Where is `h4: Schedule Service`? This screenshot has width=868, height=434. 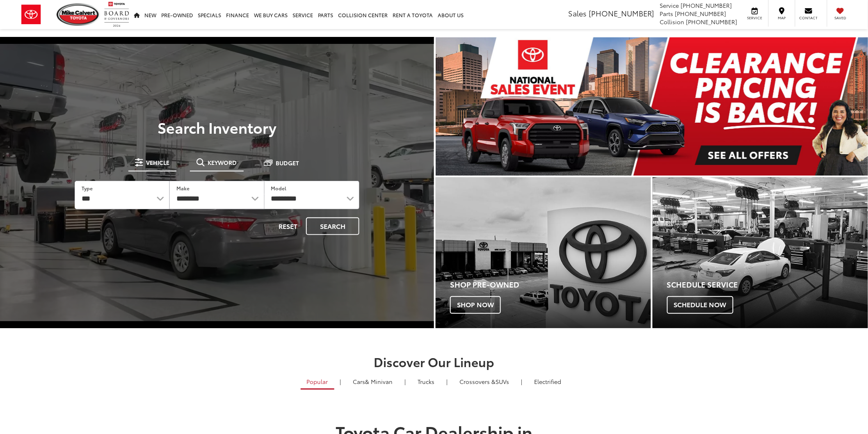
h4: Schedule Service is located at coordinates (768, 285).